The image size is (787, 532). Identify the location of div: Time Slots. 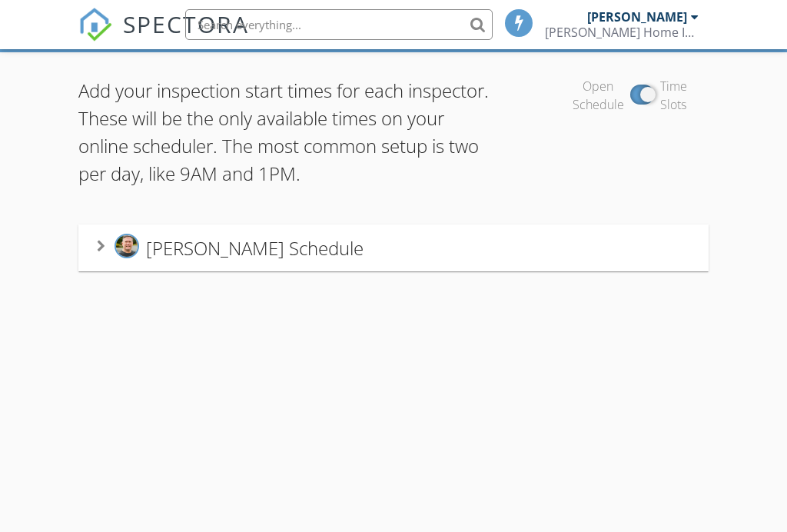
(673, 95).